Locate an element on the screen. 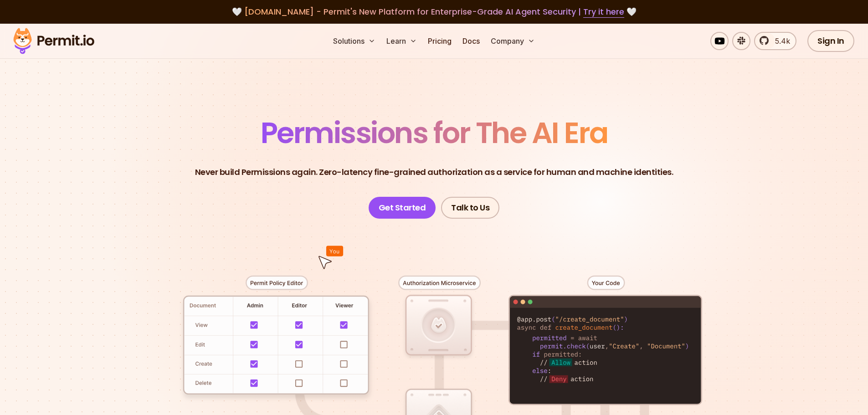 Image resolution: width=868 pixels, height=415 pixels. a: Sign In is located at coordinates (831, 41).